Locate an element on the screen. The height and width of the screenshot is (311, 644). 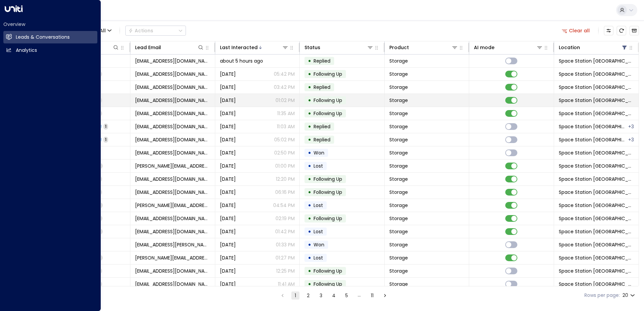
span: aishwaryajp3598@gmail.com is located at coordinates (173, 74).